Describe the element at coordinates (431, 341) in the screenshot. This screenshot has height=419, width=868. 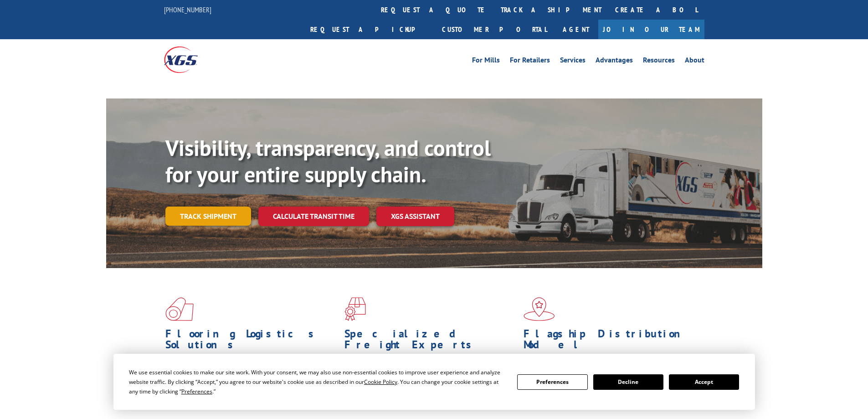
I see `h1: Specialized Freight Experts` at that location.